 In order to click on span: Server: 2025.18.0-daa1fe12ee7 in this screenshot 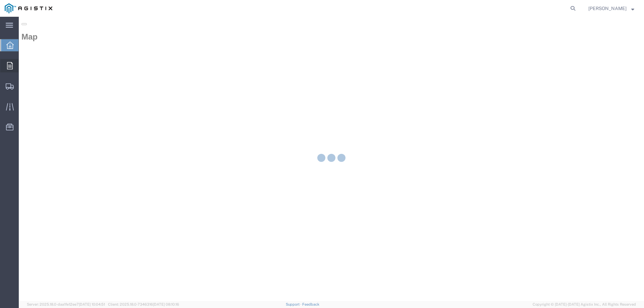, I will do `click(66, 304)`.